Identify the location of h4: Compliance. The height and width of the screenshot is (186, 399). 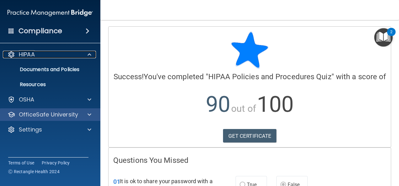
(40, 31).